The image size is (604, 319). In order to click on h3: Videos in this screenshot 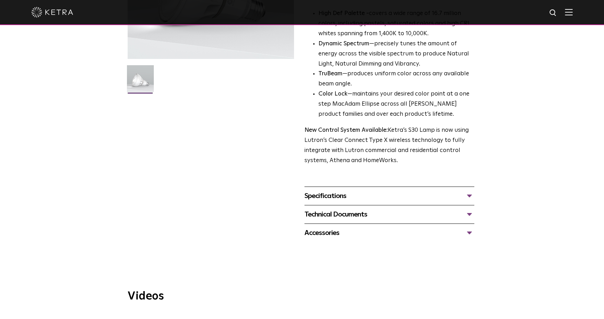, I will do `click(302, 296)`.